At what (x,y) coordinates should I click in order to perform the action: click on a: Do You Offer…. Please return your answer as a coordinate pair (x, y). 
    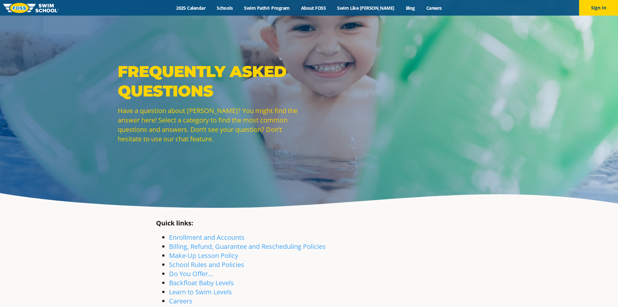
    Looking at the image, I should click on (191, 273).